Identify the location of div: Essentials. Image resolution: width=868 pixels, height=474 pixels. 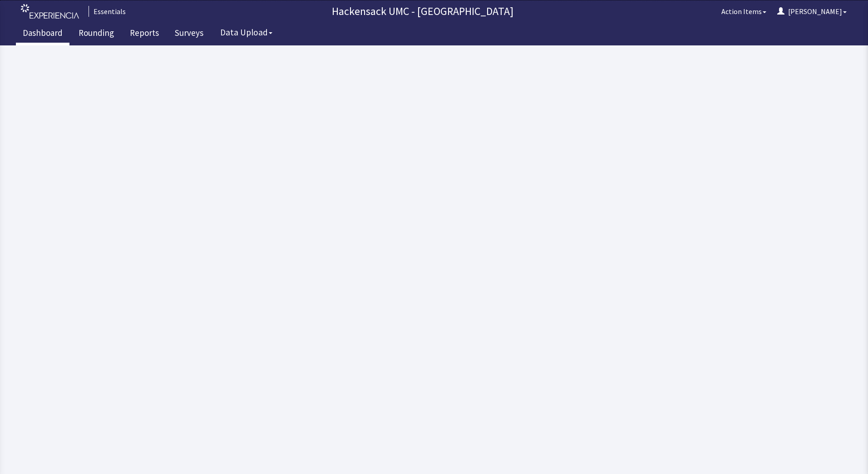
(107, 11).